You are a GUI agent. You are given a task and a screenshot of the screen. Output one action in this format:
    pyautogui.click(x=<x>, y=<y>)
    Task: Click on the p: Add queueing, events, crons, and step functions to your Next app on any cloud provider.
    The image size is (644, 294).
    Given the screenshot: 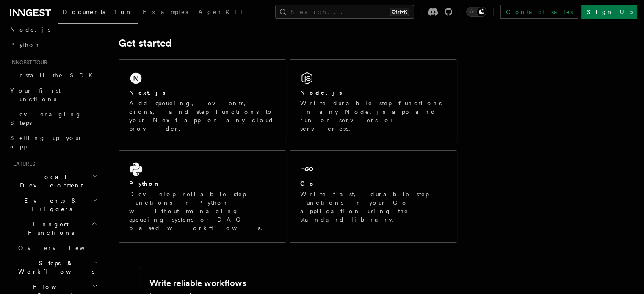 What is the action you would take?
    pyautogui.click(x=202, y=116)
    